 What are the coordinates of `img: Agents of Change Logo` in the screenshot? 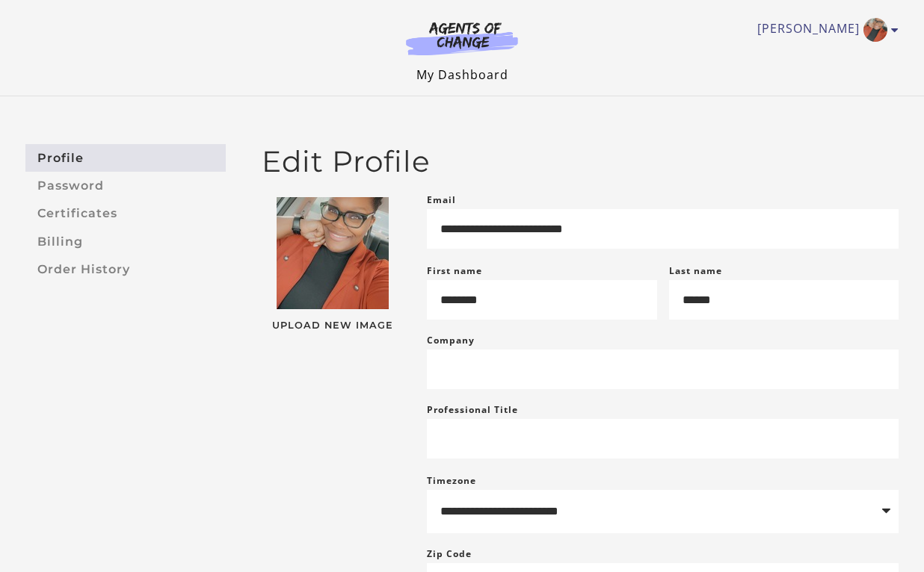 It's located at (462, 38).